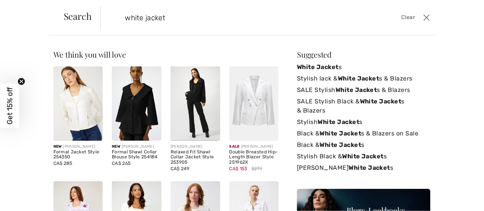 Image resolution: width=484 pixels, height=211 pixels. Describe the element at coordinates (238, 169) in the screenshot. I see `span: CA$ 153` at that location.